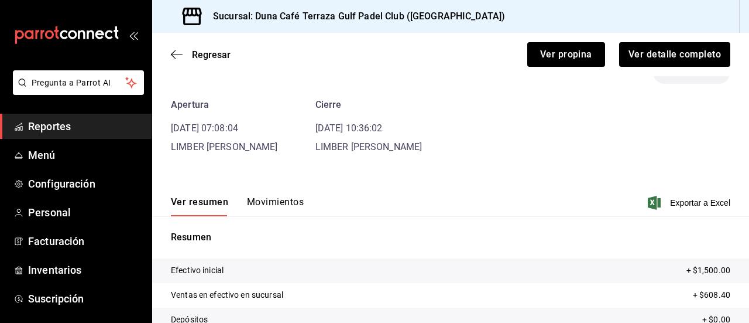 Image resolution: width=749 pixels, height=323 pixels. What do you see at coordinates (224, 105) in the screenshot?
I see `div: Apertura` at bounding box center [224, 105].